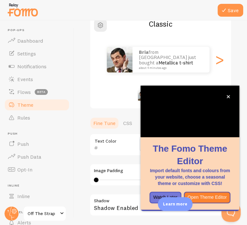  Describe the element at coordinates (37, 170) in the screenshot. I see `a: Opt-In` at that location.